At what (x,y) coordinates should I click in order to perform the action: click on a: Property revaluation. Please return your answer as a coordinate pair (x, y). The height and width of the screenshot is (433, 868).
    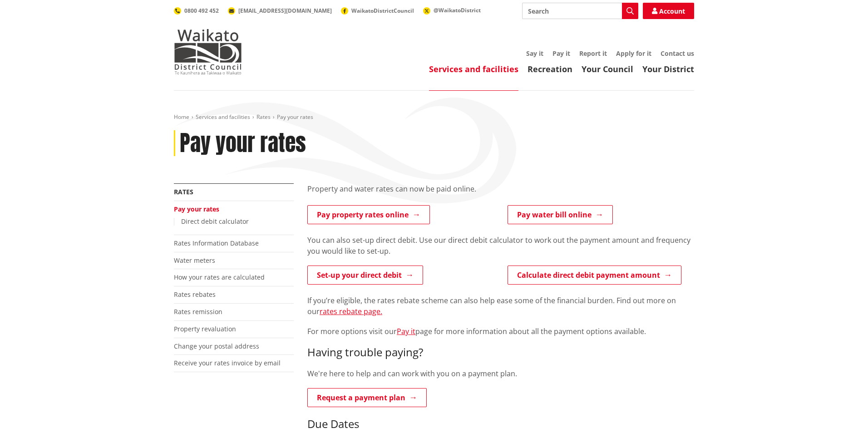
    Looking at the image, I should click on (204, 328).